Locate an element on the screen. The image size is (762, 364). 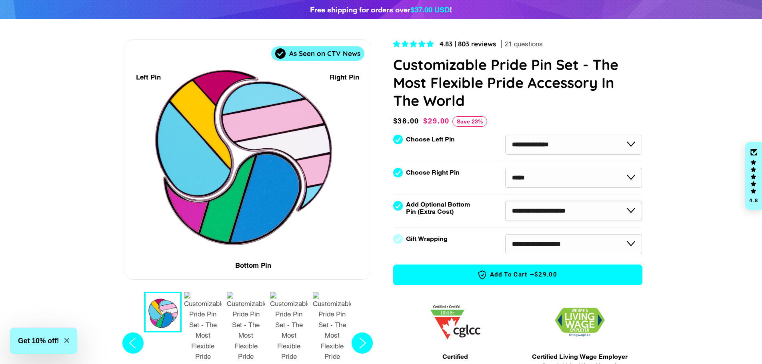
span: 4.83 | 803 reviews is located at coordinates (468, 44).